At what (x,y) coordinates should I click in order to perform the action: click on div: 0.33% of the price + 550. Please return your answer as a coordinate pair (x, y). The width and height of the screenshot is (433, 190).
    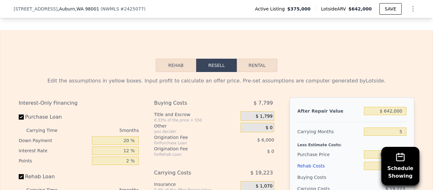
    Looking at the image, I should click on (196, 120).